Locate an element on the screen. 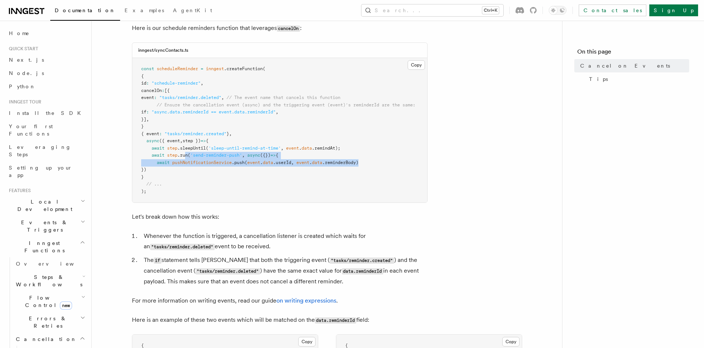 The width and height of the screenshot is (704, 348). p: Here is an example of these two events which will be matched on the field: is located at coordinates (280, 320).